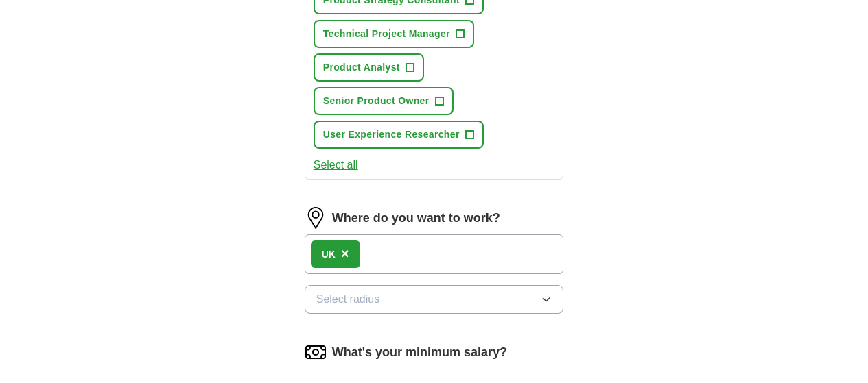  Describe the element at coordinates (394, 33) in the screenshot. I see `button: Technical Project Manager` at that location.